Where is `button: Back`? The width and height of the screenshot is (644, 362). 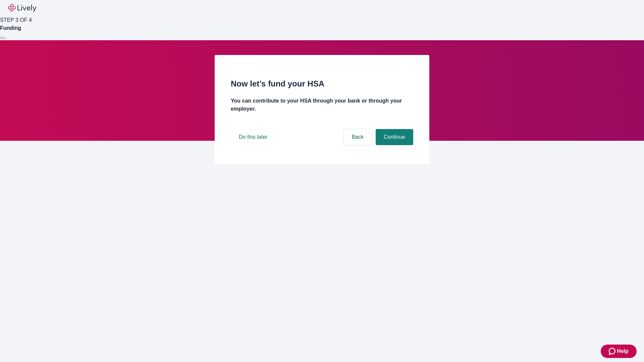 button: Back is located at coordinates (357, 137).